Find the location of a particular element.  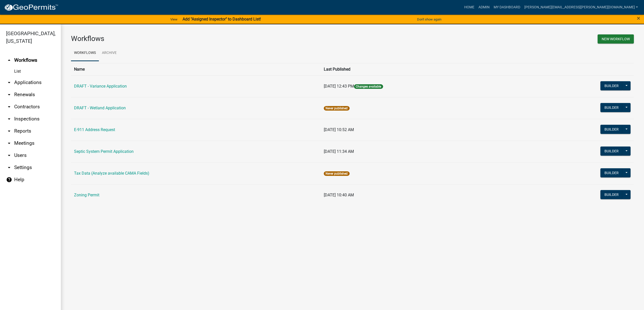

i: help is located at coordinates (9, 180).